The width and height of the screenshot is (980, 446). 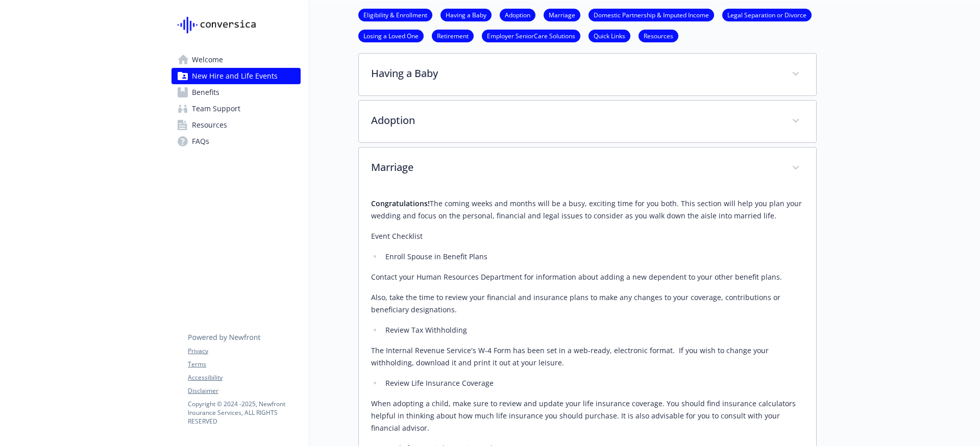 What do you see at coordinates (575, 120) in the screenshot?
I see `p: Adoption` at bounding box center [575, 120].